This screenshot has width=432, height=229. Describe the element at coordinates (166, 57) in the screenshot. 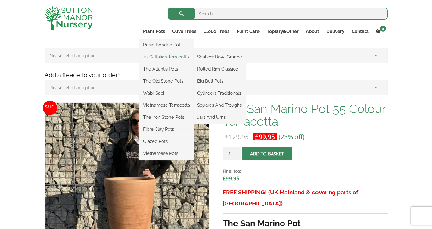

I see `a: 100% Italian Terracotta` at that location.